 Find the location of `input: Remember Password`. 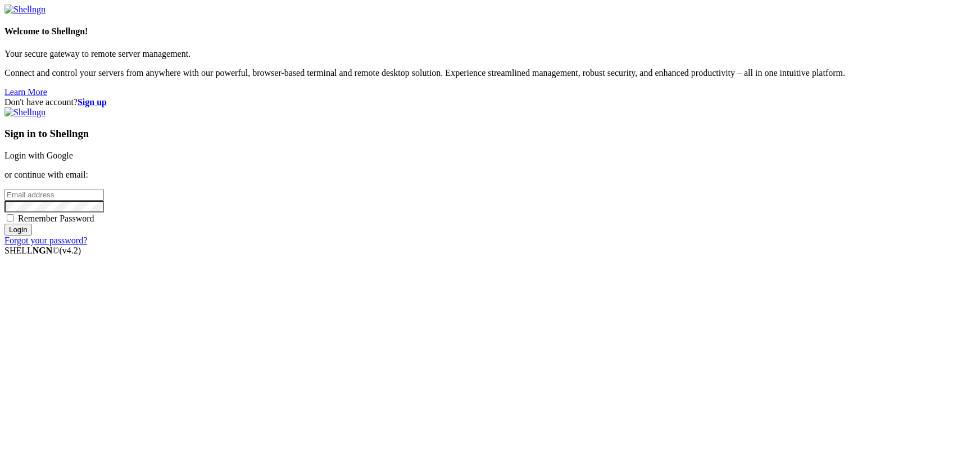

input: Remember Password is located at coordinates (10, 218).